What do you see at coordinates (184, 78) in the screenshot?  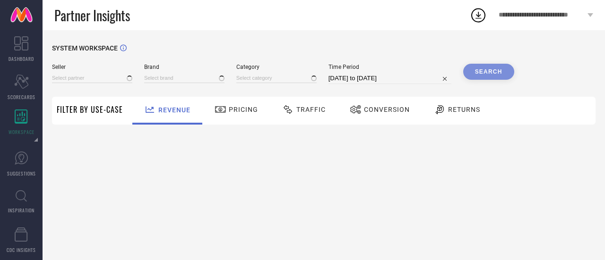 I see `input: Select brand` at bounding box center [184, 78].